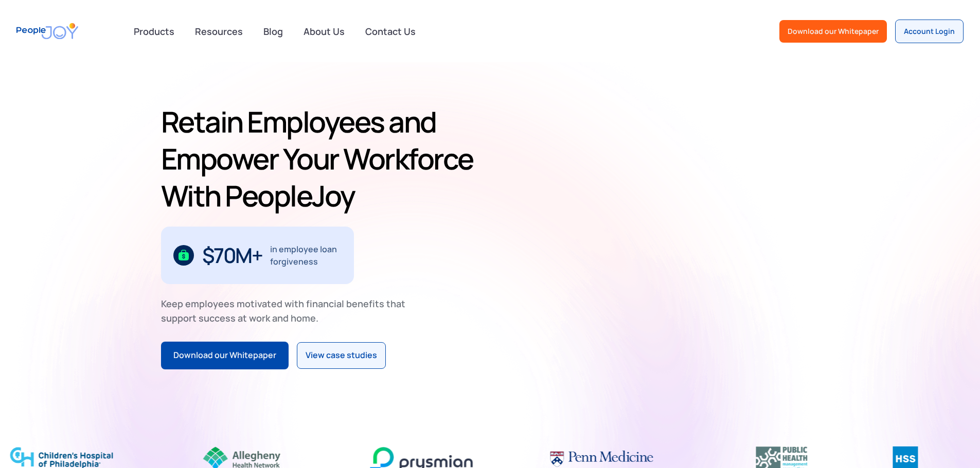 This screenshot has width=980, height=468. I want to click on div: 1 / 3, so click(257, 256).